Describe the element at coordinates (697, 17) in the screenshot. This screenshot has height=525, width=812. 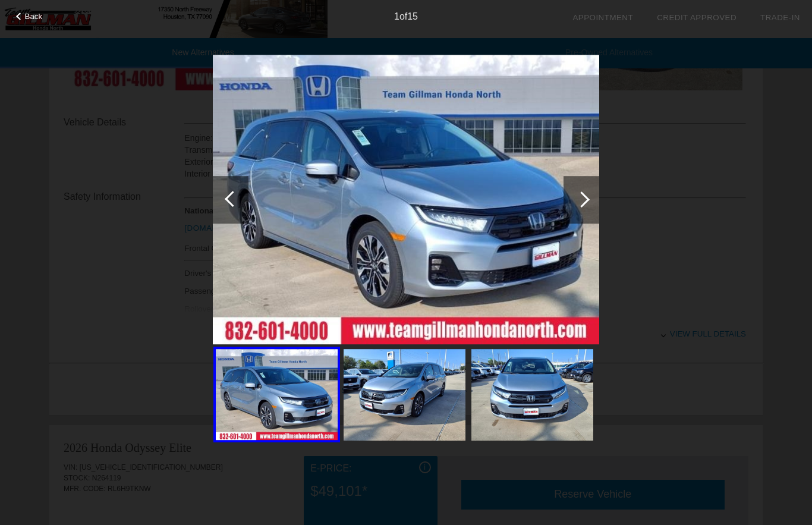
I see `a: Credit Approved` at that location.